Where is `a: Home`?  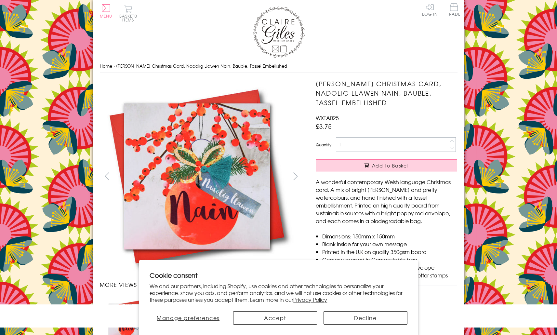
a: Home is located at coordinates (106, 66).